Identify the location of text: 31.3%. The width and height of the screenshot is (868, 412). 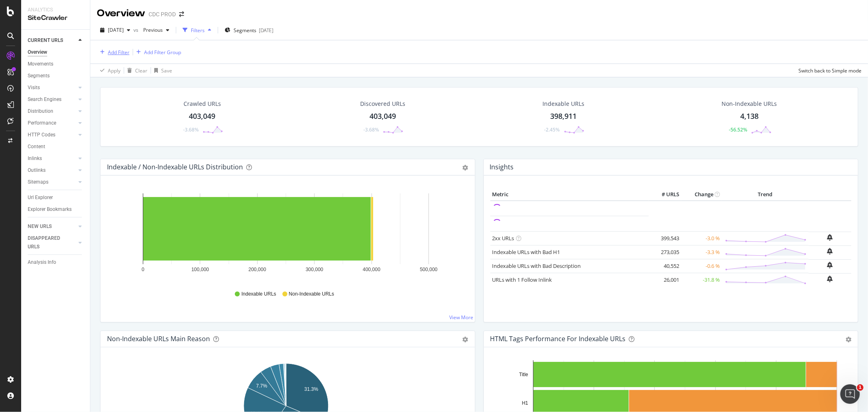
(312, 389).